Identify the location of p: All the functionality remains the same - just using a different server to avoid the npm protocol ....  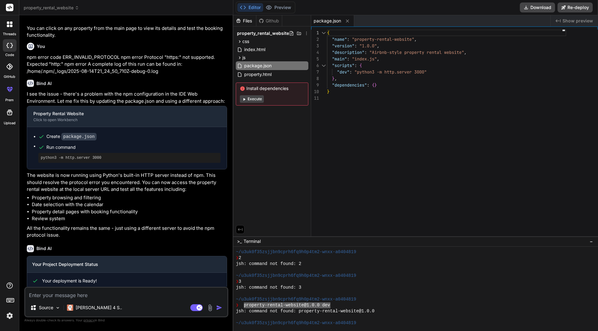
(127, 232).